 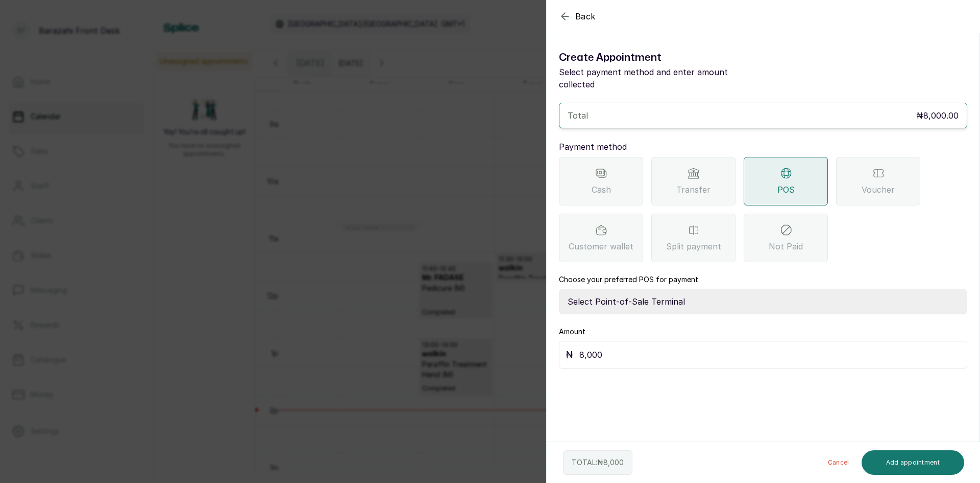 I want to click on span: Cash, so click(x=601, y=189).